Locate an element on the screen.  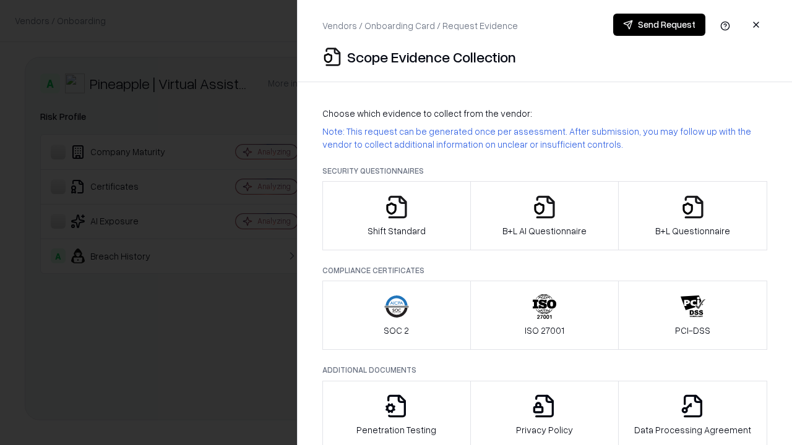
p: B+L AI Questionnaire is located at coordinates (544, 231).